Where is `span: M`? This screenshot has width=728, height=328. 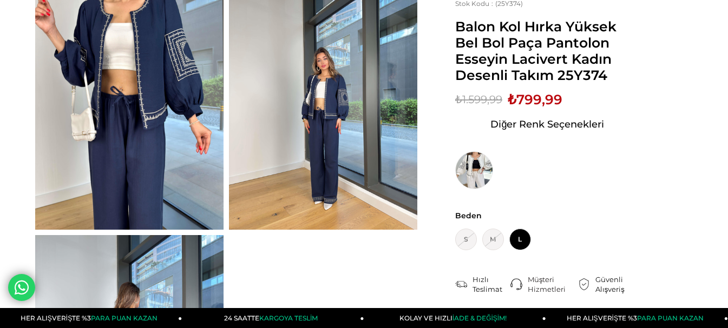
span: M is located at coordinates (493, 240).